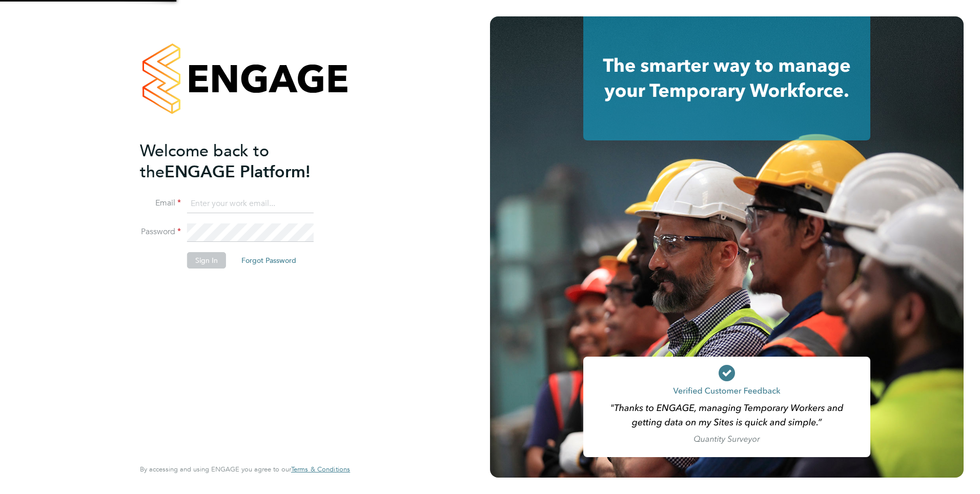 This screenshot has height=494, width=980. Describe the element at coordinates (160, 203) in the screenshot. I see `label: Email` at that location.